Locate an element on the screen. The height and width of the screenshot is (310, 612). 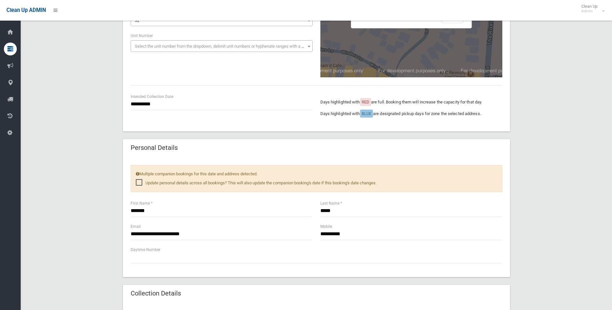
small: Admin is located at coordinates (589, 11).